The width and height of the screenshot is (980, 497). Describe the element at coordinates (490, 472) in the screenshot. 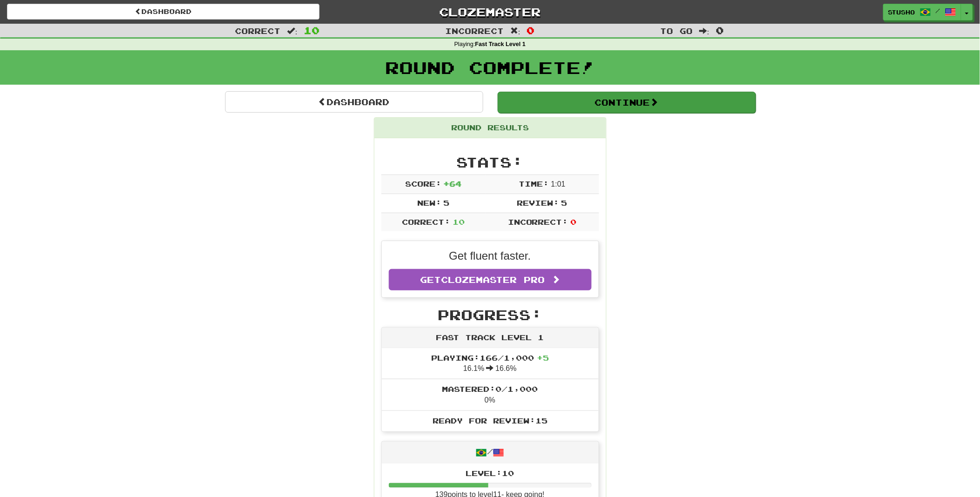

I see `span: Level: 10` at that location.